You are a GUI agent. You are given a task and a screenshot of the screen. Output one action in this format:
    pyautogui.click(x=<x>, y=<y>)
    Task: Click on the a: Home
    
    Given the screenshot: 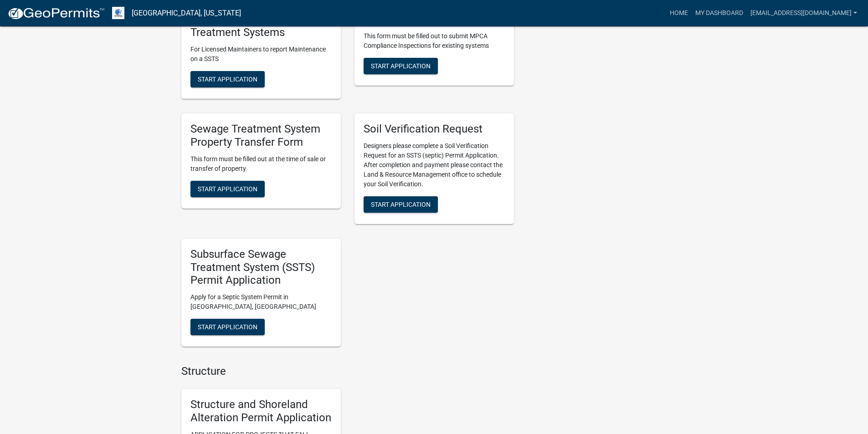 What is the action you would take?
    pyautogui.click(x=679, y=13)
    